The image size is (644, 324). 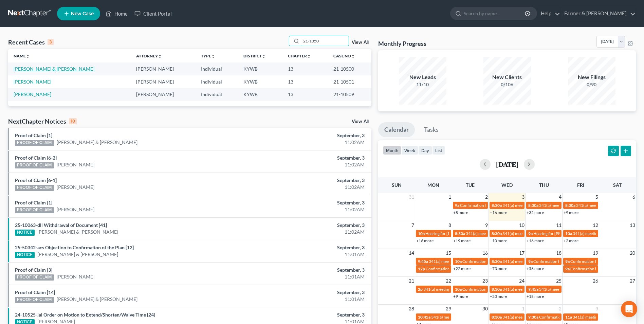 What do you see at coordinates (498, 268) in the screenshot?
I see `a: +73 more` at bounding box center [498, 268].